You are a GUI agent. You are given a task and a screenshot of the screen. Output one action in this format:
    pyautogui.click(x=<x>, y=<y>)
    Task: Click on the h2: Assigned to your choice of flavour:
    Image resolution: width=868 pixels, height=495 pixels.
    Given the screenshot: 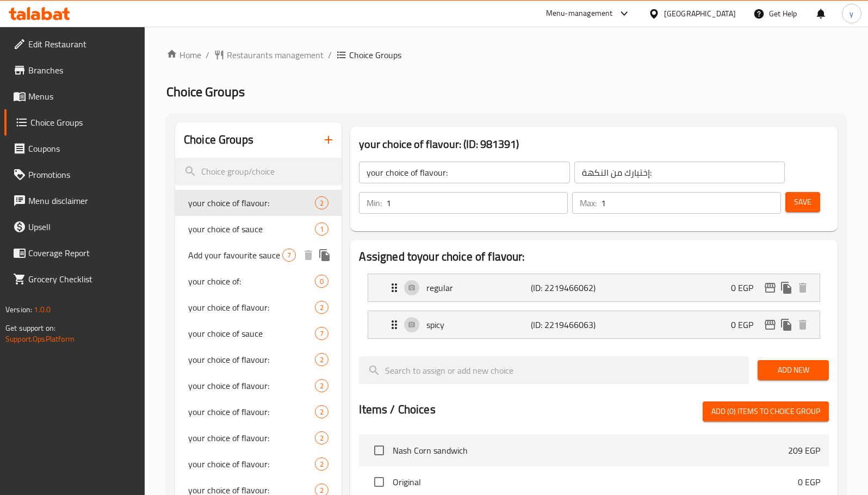 What is the action you would take?
    pyautogui.click(x=593, y=256)
    